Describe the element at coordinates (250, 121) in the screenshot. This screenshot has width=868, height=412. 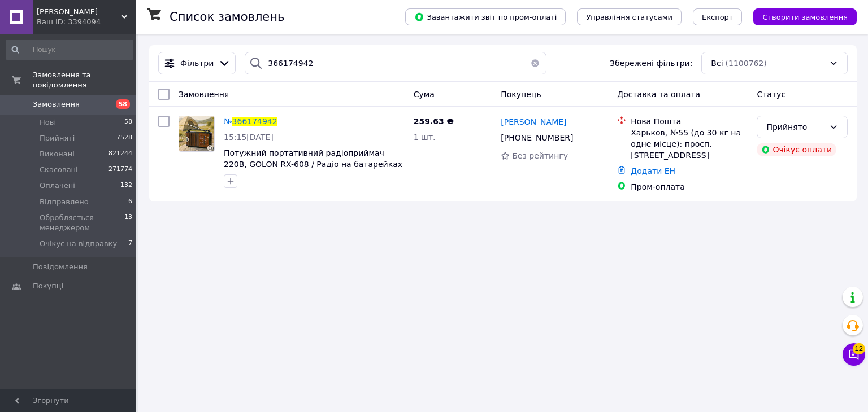
I see `a: №366174942` at that location.